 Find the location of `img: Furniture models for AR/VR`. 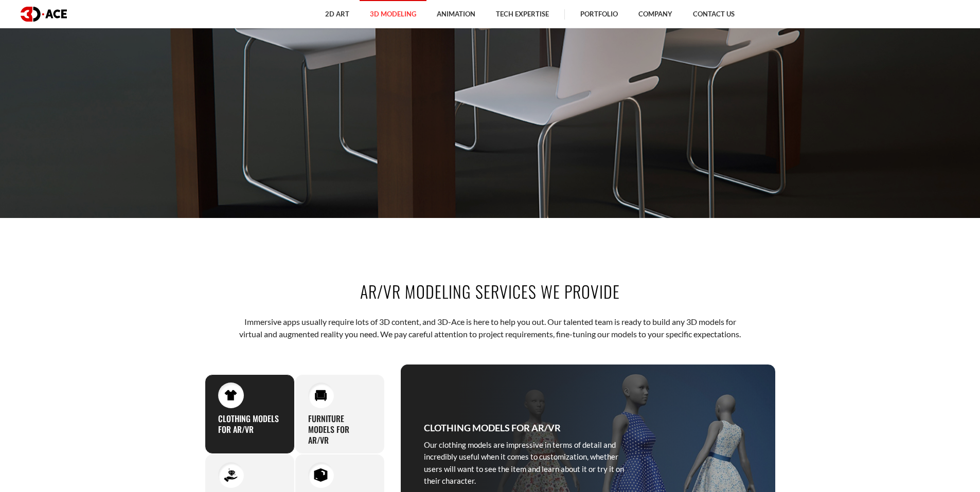

img: Furniture models for AR/VR is located at coordinates (321, 395).